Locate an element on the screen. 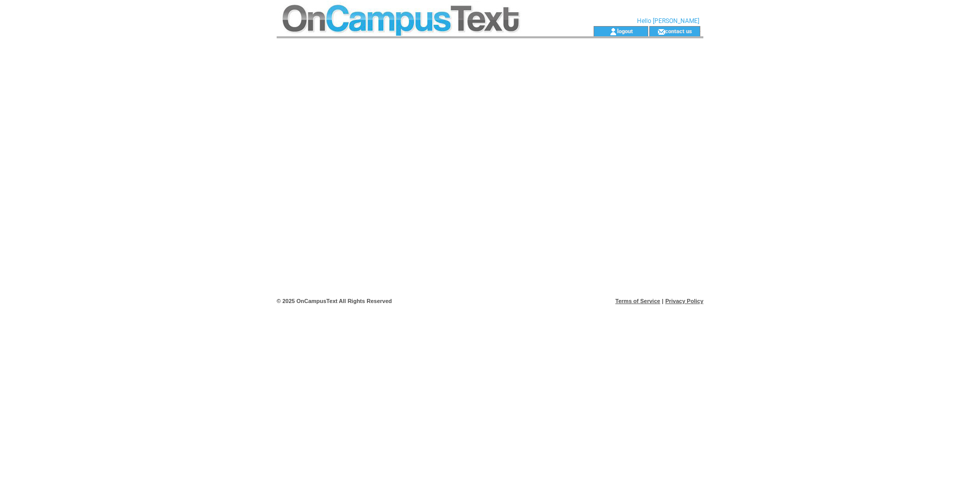 The height and width of the screenshot is (487, 980). img: contact_us_icon.gif is located at coordinates (660, 32).